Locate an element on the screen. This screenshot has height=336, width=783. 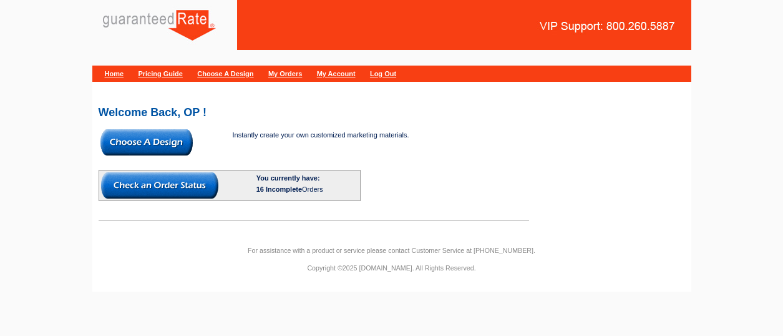
span: 16 Incomplete is located at coordinates (279, 189).